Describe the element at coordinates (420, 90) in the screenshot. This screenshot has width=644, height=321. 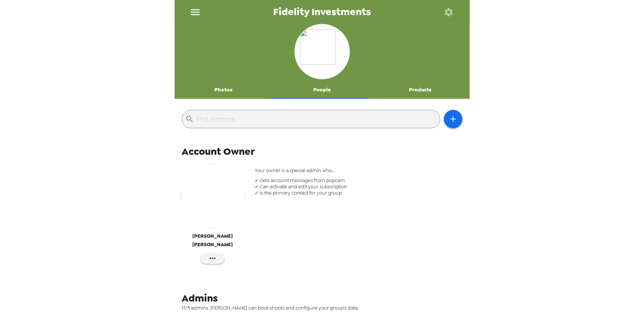
I see `button: Products` at that location.